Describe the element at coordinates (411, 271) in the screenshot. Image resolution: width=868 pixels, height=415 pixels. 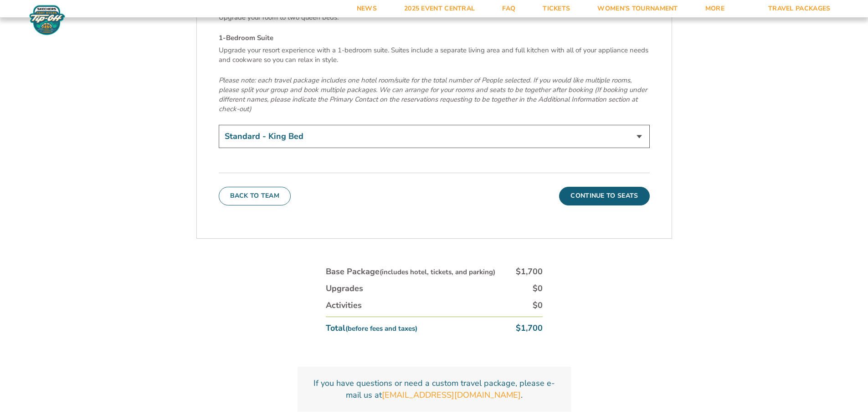
I see `div: Base Package` at that location.